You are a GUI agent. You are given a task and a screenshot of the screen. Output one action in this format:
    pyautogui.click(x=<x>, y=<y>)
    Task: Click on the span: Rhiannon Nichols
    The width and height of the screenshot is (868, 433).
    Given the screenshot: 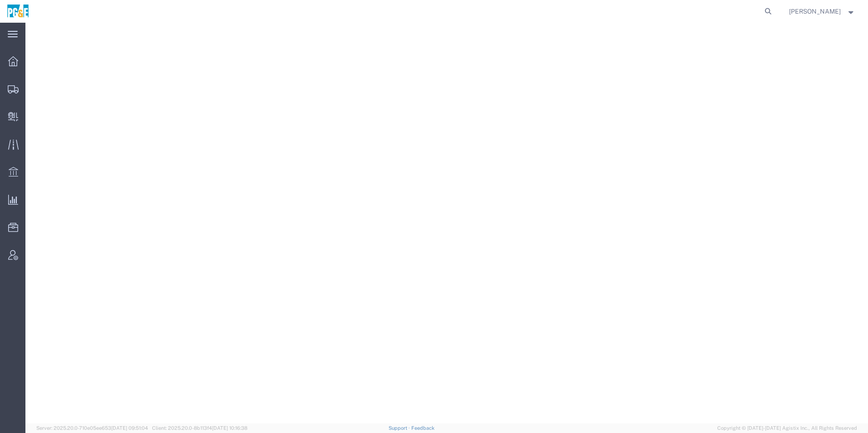 What is the action you would take?
    pyautogui.click(x=815, y=11)
    